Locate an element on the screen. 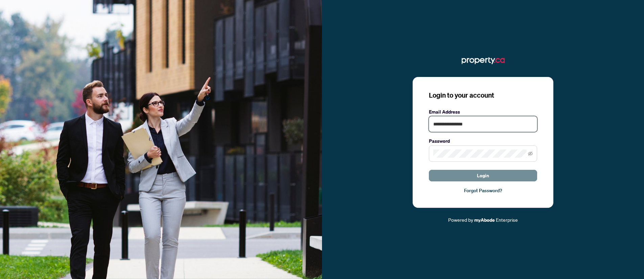 The width and height of the screenshot is (644, 279). span: eye-invisible is located at coordinates (530, 153).